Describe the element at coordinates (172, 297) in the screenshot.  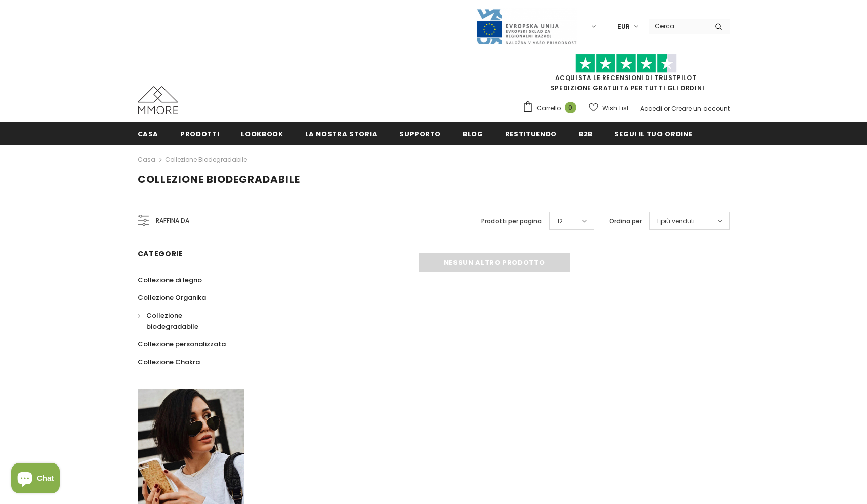
I see `a: Collezione Organika` at that location.